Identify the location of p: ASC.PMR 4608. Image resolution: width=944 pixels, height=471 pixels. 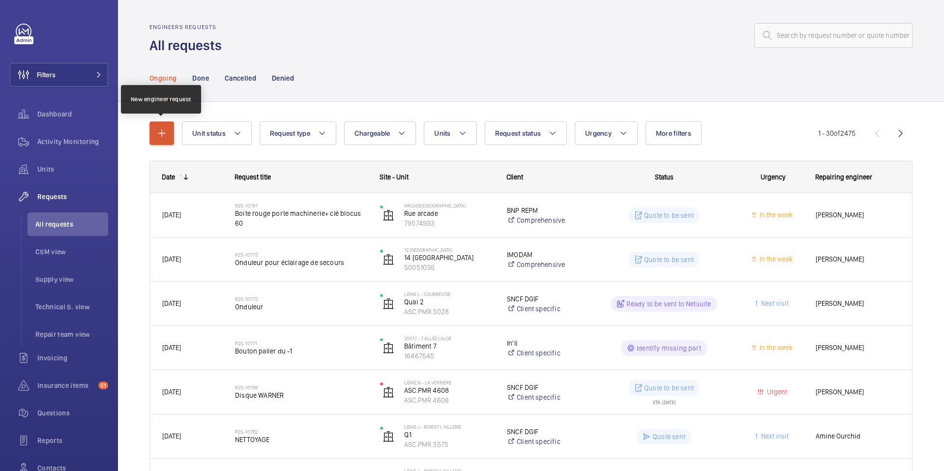
(449, 390).